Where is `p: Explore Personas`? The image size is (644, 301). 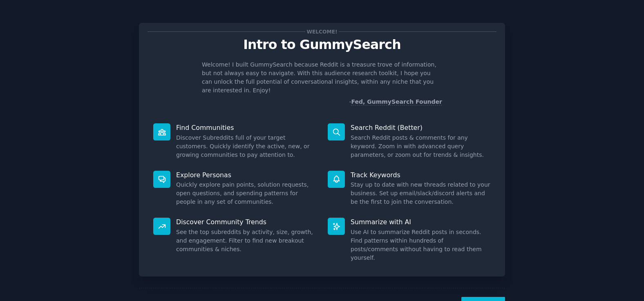
p: Explore Personas is located at coordinates (246, 175).